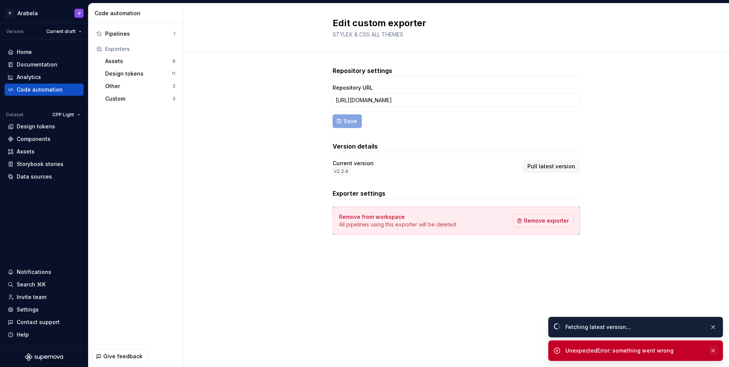 Image resolution: width=729 pixels, height=367 pixels. I want to click on button: Give feedback, so click(120, 356).